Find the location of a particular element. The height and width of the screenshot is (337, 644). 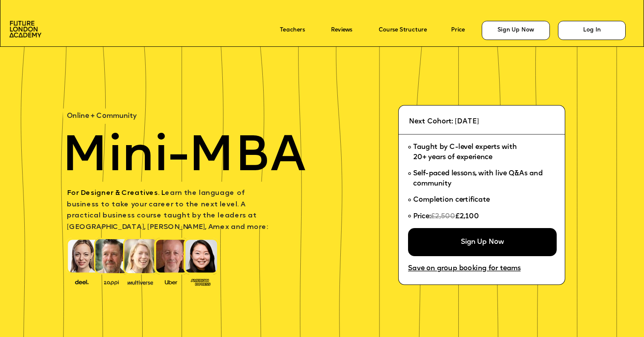

span: earn the language of business to take your career to the next level. A practical business course ... is located at coordinates (167, 210).